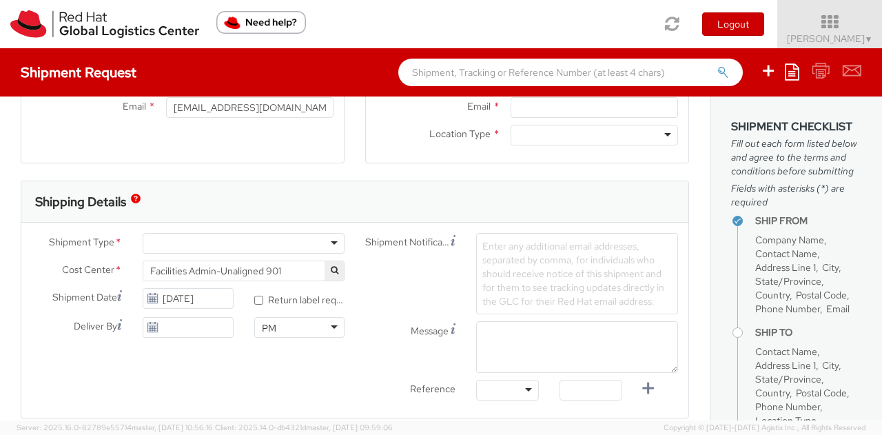 Image resolution: width=882 pixels, height=435 pixels. Describe the element at coordinates (808, 220) in the screenshot. I see `h4: Ship From` at that location.